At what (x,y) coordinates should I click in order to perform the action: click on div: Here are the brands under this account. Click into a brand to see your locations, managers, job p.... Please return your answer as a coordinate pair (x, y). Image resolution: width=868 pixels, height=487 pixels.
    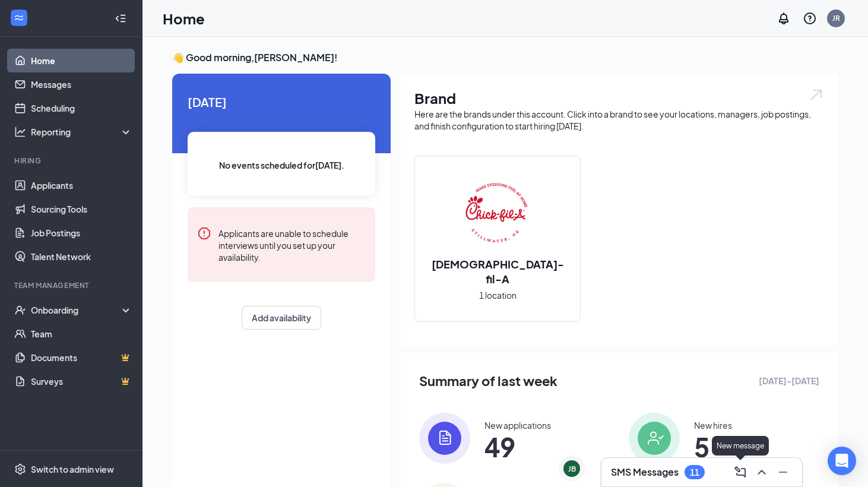
    Looking at the image, I should click on (619, 120).